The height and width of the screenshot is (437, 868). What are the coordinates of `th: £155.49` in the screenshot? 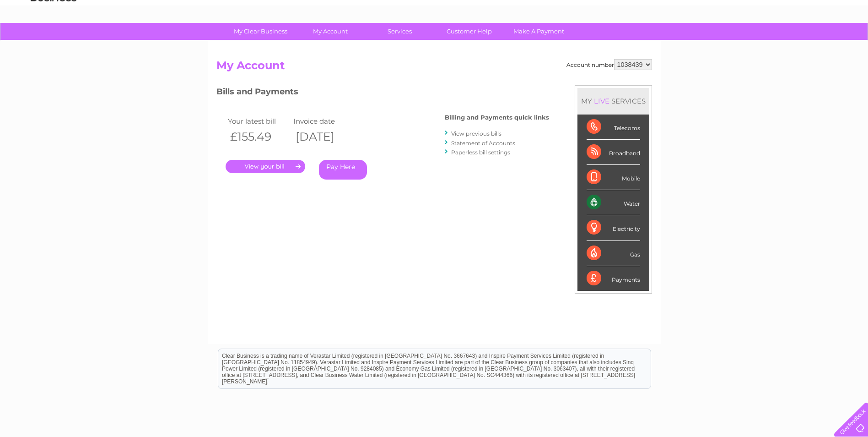 It's located at (258, 136).